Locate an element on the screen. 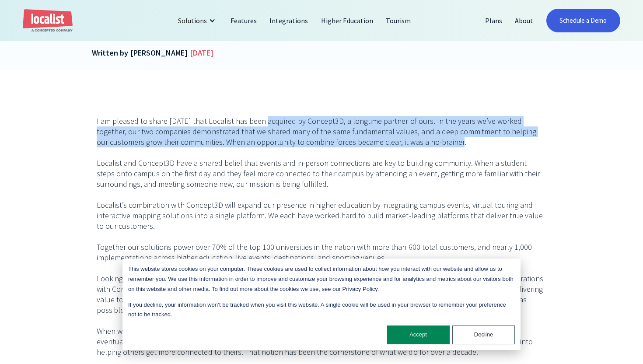  a: Higher Education is located at coordinates (348, 21).